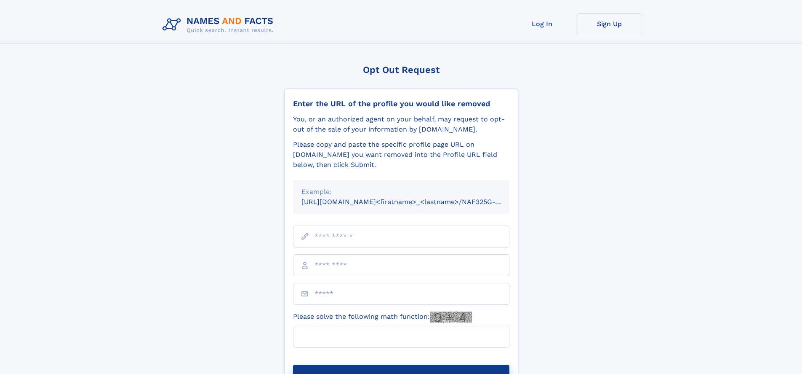 The height and width of the screenshot is (374, 802). I want to click on div: You, or an authorized agent on your behalf, may request to opt-out of the sale of your informatio..., so click(401, 124).